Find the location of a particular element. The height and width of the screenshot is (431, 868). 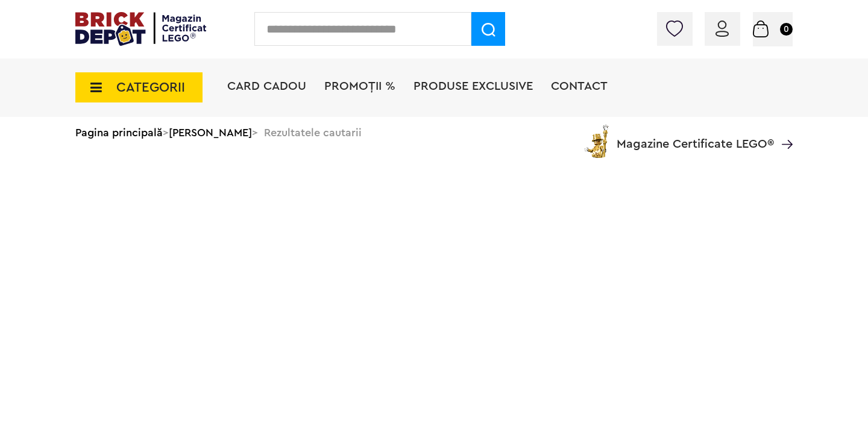

span: CATEGORII is located at coordinates (151, 87).